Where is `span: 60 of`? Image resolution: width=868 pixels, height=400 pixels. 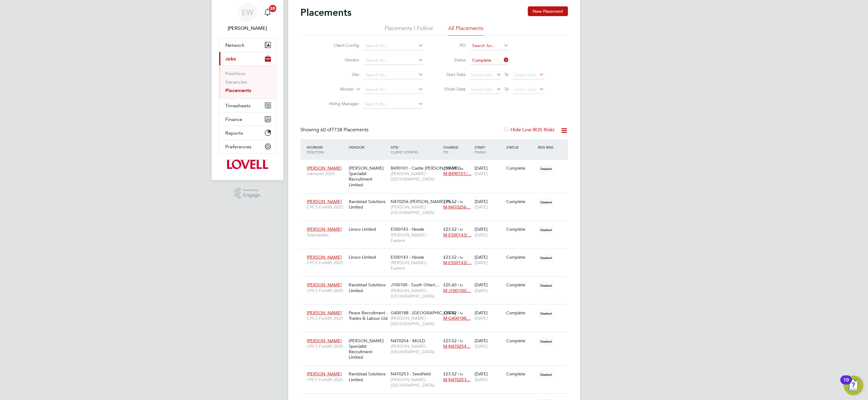
span: 60 of is located at coordinates (326, 130).